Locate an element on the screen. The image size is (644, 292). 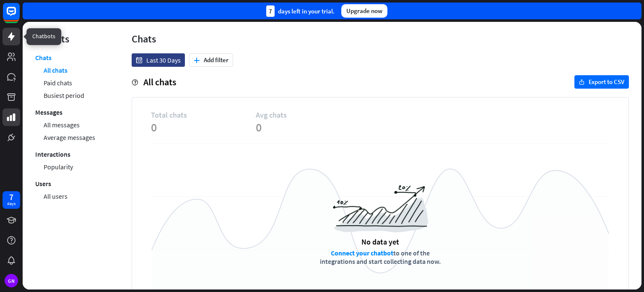
a: Chats is located at coordinates (43, 58).